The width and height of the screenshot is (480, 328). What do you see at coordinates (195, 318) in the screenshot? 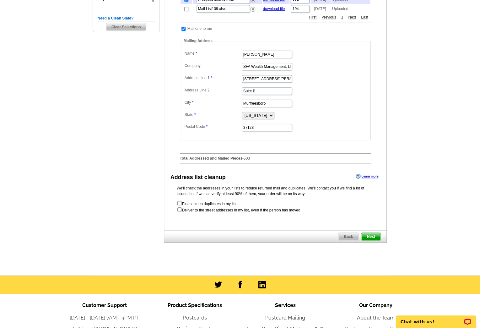
I see `a: Postcards` at bounding box center [195, 318].